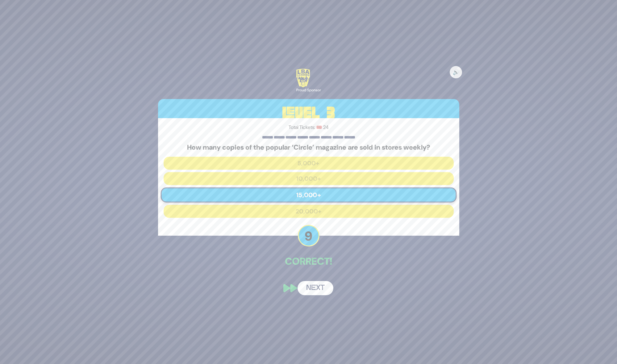  I want to click on p: Correct!, so click(309, 261).